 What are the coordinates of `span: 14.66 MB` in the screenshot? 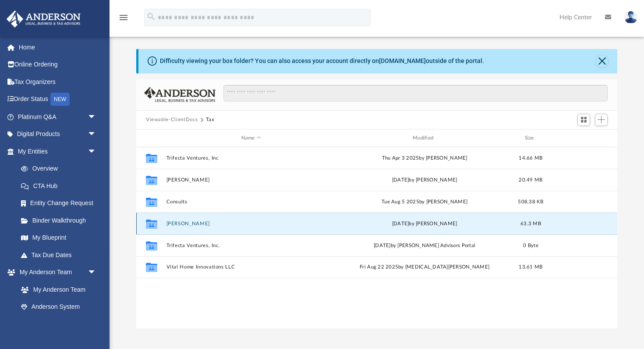 It's located at (531, 158).